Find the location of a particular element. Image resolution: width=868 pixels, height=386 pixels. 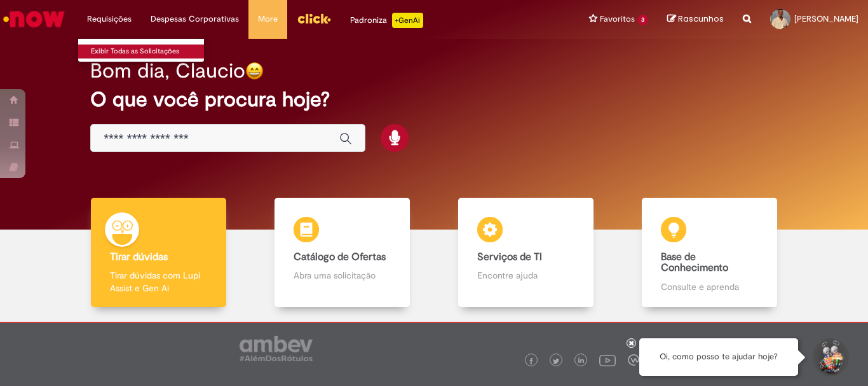

h2: O que você procura hoje? is located at coordinates (434, 99).